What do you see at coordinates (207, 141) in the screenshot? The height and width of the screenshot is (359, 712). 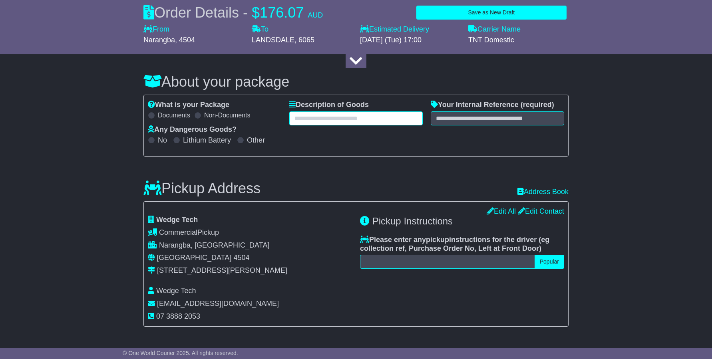 I see `label: Lithium Battery` at bounding box center [207, 141].